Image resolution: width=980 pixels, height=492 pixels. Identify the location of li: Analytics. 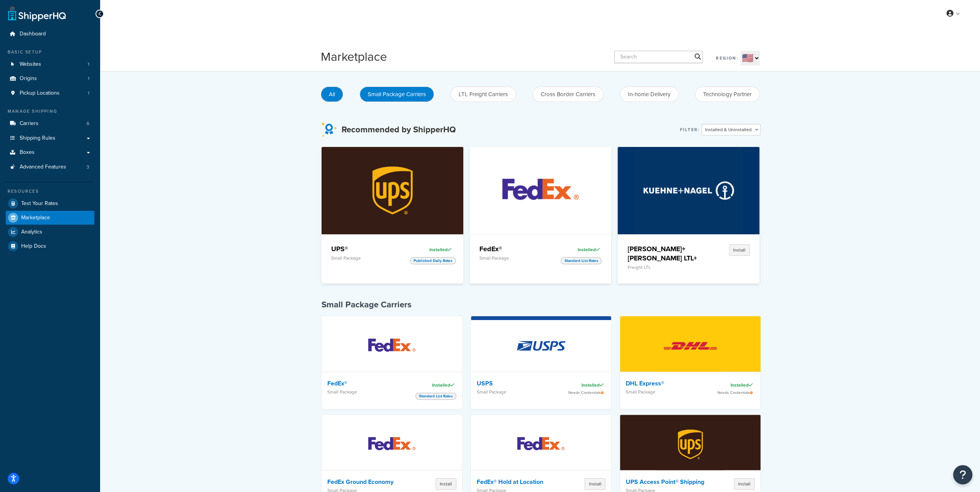
(50, 232).